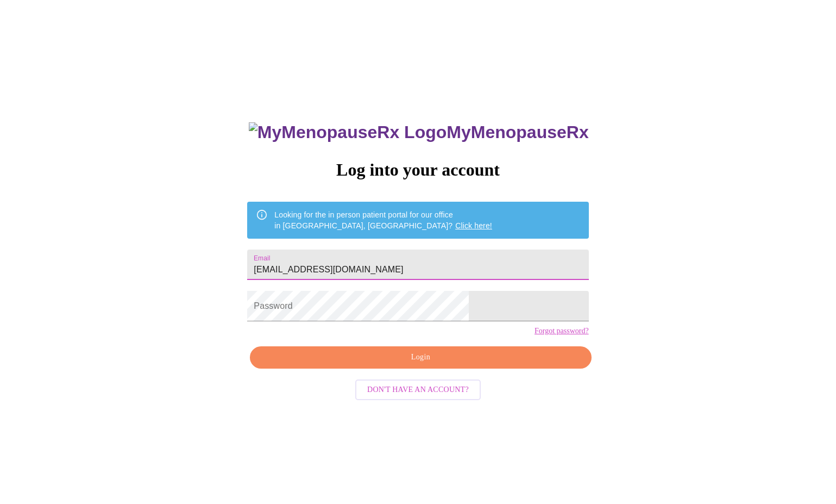  Describe the element at coordinates (474, 226) in the screenshot. I see `a: Click here!` at that location.